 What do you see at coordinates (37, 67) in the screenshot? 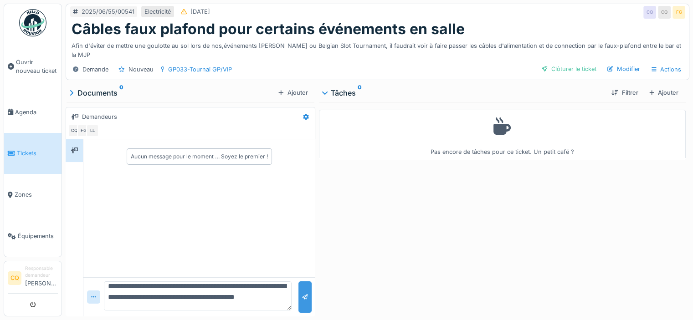
I see `span: Ouvrir nouveau ticket` at bounding box center [37, 67].